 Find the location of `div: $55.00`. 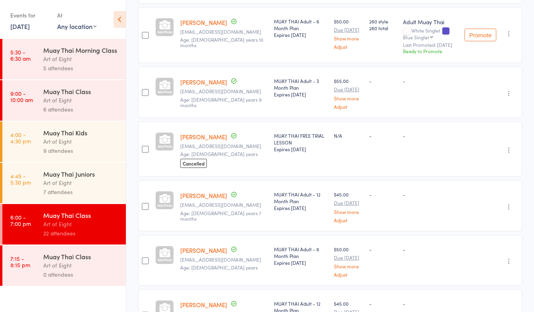

div: $55.00 is located at coordinates (348, 93).